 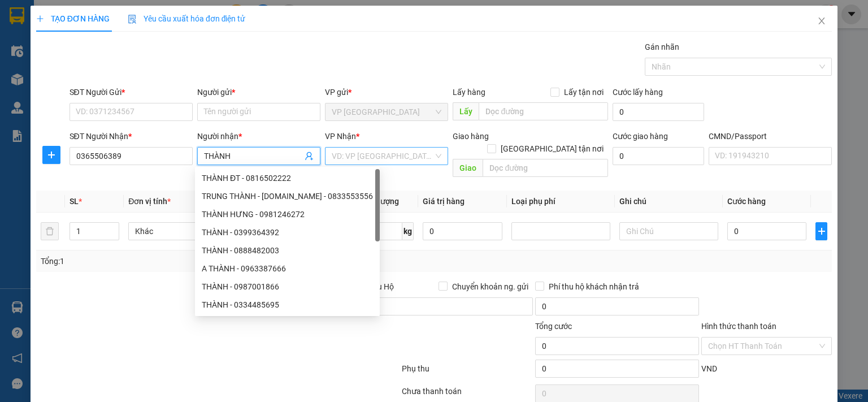 I want to click on span: Lấy hàng, so click(x=469, y=92).